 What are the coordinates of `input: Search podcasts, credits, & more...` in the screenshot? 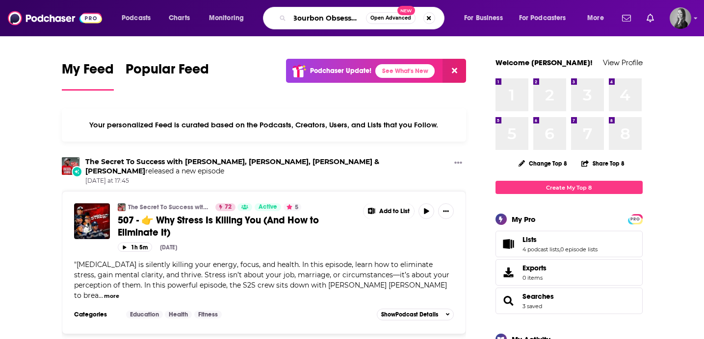 It's located at (327, 18).